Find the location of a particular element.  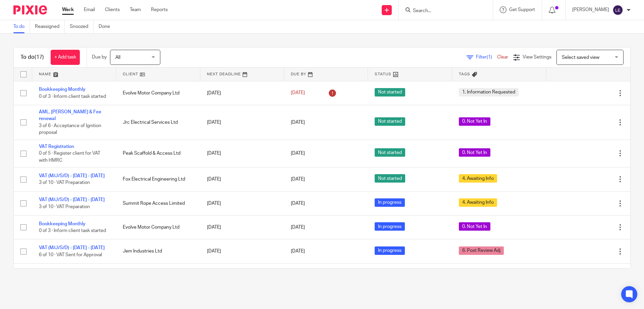

span: Tags is located at coordinates (464, 74).